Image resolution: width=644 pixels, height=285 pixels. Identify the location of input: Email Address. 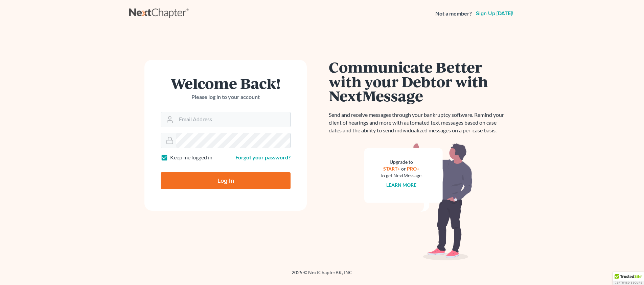
(233, 119).